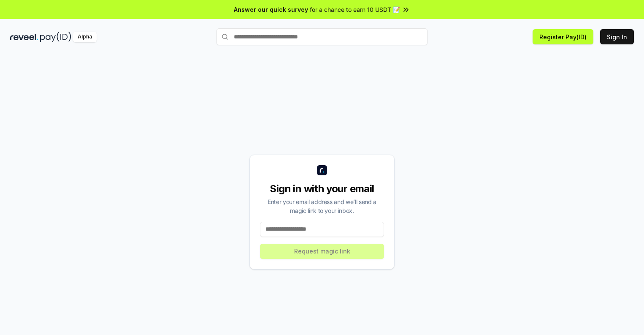 The height and width of the screenshot is (335, 644). Describe the element at coordinates (322, 206) in the screenshot. I see `div: Enter your email address and we’ll send a magic link to your inbox.` at that location.